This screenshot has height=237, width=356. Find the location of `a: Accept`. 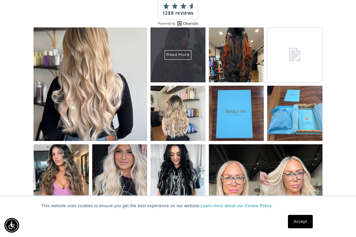

a: Accept is located at coordinates (300, 222).